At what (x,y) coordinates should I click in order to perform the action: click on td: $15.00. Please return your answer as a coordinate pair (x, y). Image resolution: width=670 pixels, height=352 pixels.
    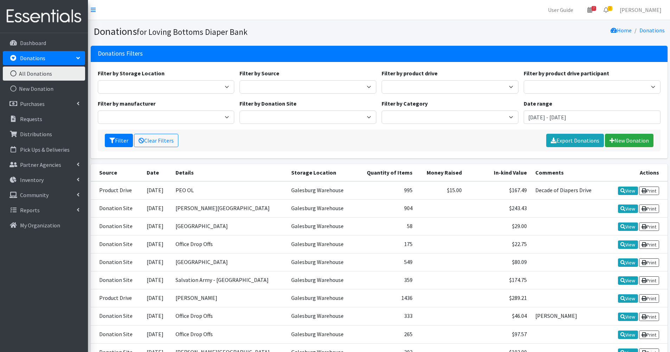
    Looking at the image, I should click on (441, 190).